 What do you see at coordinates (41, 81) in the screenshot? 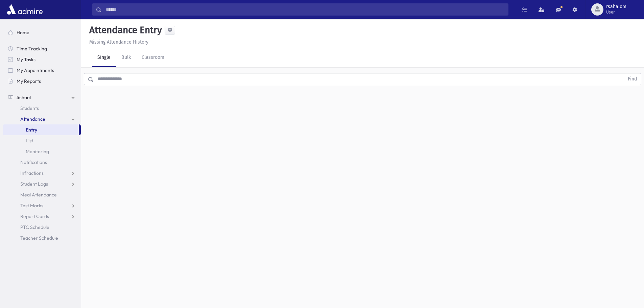
I see `a: My Reports` at bounding box center [41, 81].